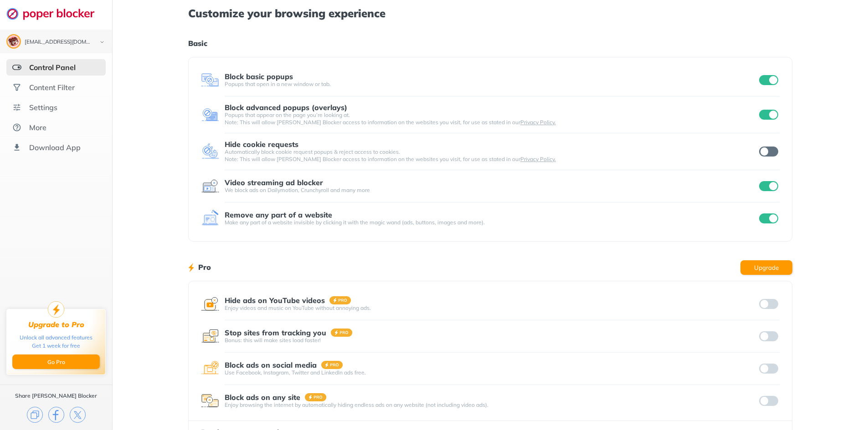 This screenshot has height=430, width=868. Describe the element at coordinates (43, 107) in the screenshot. I see `div: Settings` at that location.